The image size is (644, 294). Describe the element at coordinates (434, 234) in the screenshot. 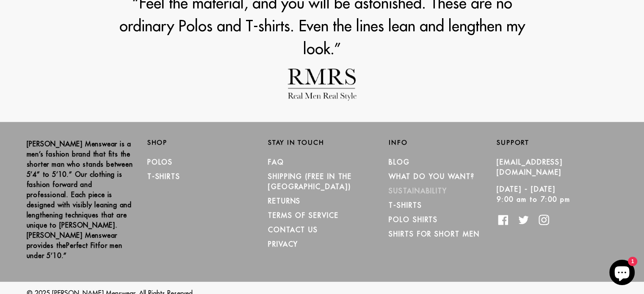

I see `a: Shirts for Short Men` at that location.